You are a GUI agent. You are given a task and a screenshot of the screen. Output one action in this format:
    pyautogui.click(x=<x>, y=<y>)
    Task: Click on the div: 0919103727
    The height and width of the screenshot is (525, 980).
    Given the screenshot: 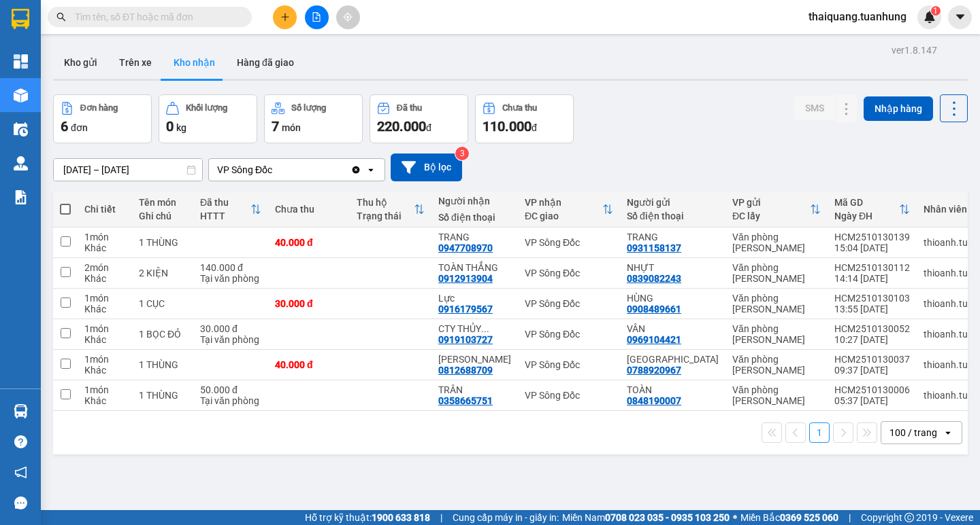 What is the action you would take?
    pyautogui.click(x=466, y=340)
    